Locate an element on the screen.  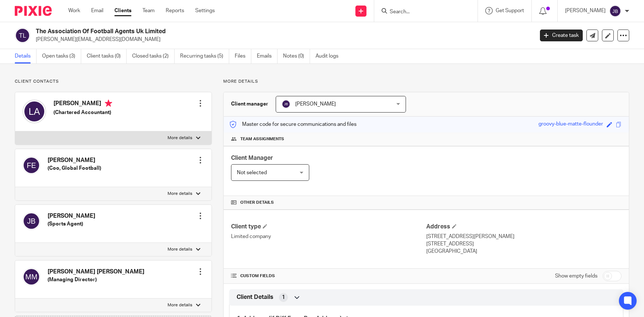
input: Search is located at coordinates (422, 12).